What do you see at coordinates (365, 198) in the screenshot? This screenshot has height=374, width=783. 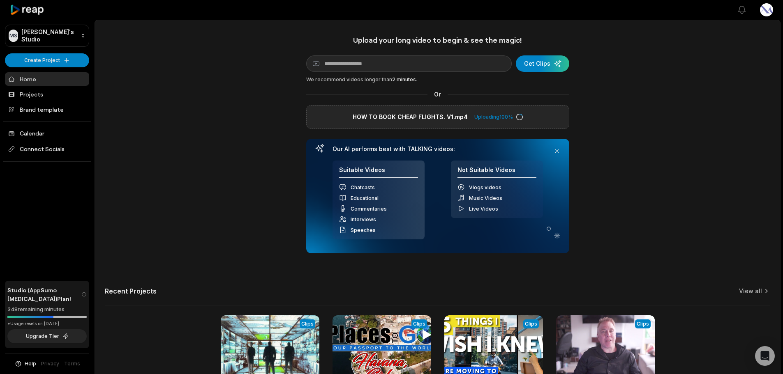 I see `span: Educational` at bounding box center [365, 198].